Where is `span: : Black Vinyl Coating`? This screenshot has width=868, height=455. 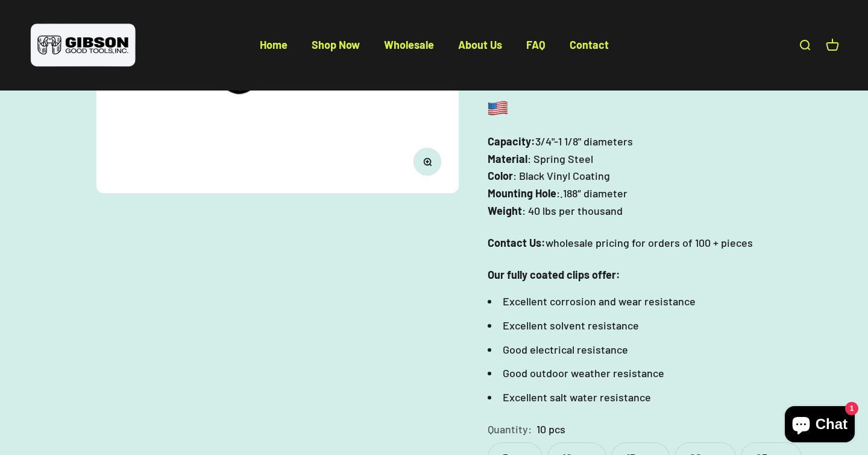 span: : Black Vinyl Coating is located at coordinates (561, 176).